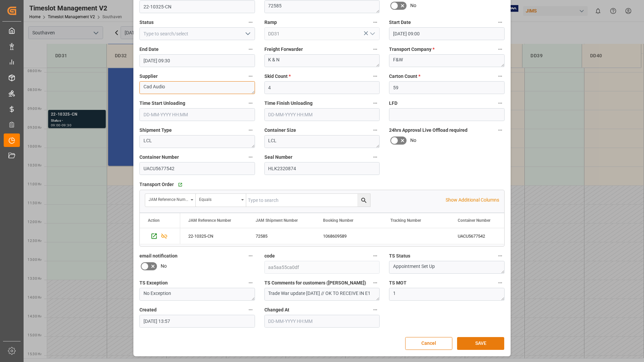  Describe the element at coordinates (251, 22) in the screenshot. I see `button: Status` at that location.